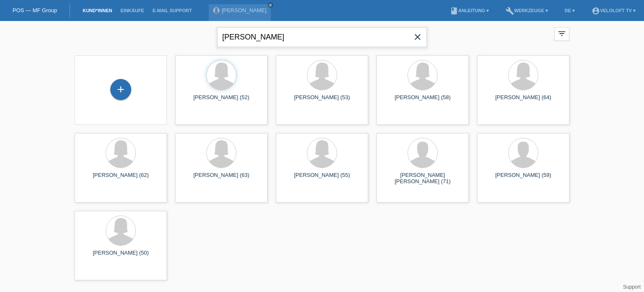 This screenshot has height=292, width=644. I want to click on a: Kund*innen, so click(97, 10).